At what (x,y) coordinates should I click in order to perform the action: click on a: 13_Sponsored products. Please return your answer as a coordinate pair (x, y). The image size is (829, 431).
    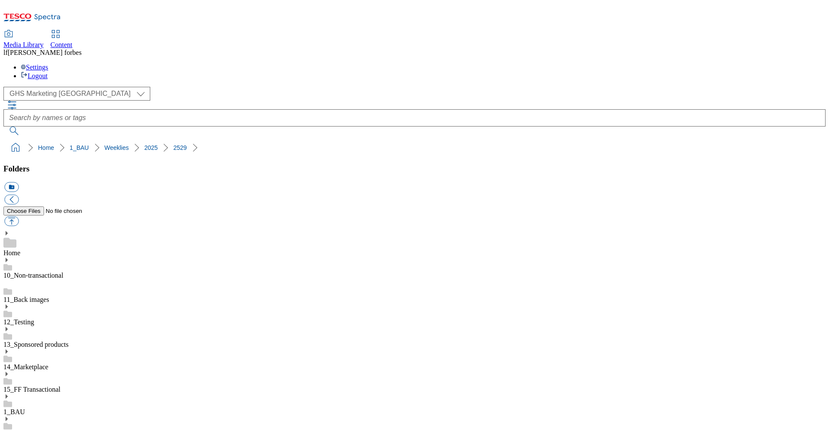
    Looking at the image, I should click on (36, 344).